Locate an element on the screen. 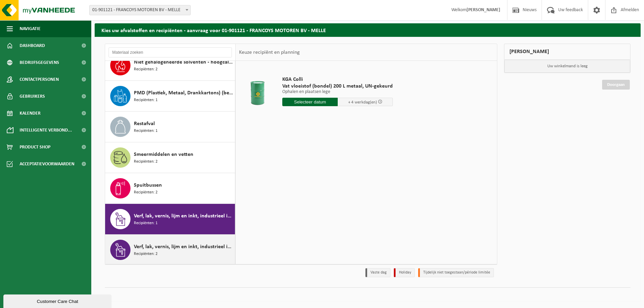 The width and height of the screenshot is (644, 308). button: PMD (Plastiek, Metaal, Drankkartons) (bedrijven) Recipiënten: 1 is located at coordinates (170, 96).